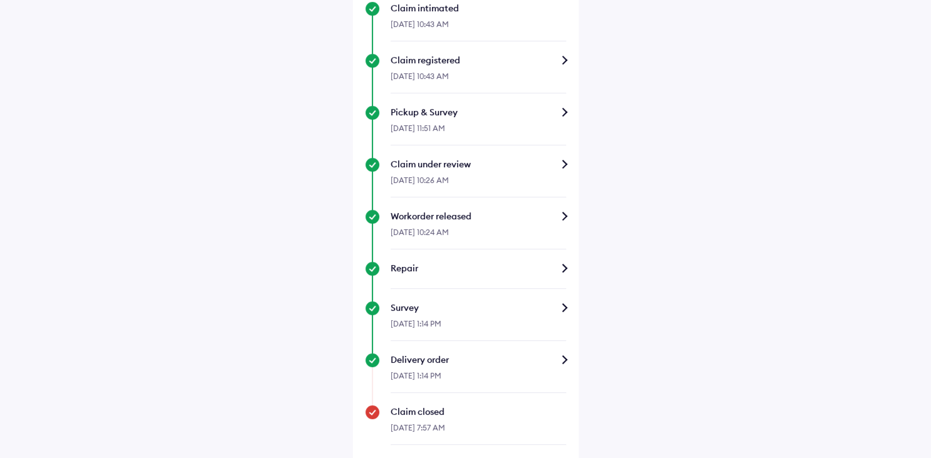 The width and height of the screenshot is (931, 458). Describe the element at coordinates (478, 164) in the screenshot. I see `div: Claim under review` at that location.